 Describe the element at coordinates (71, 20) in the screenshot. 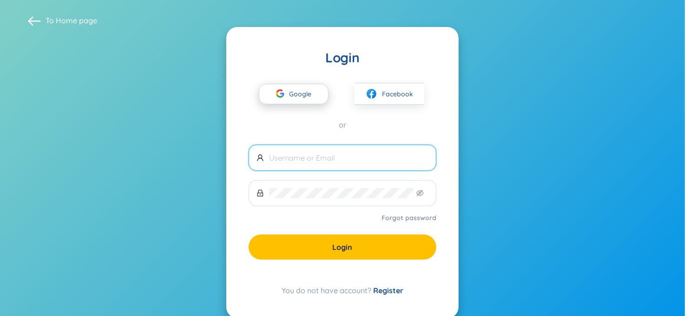

I see `span: To` at that location.